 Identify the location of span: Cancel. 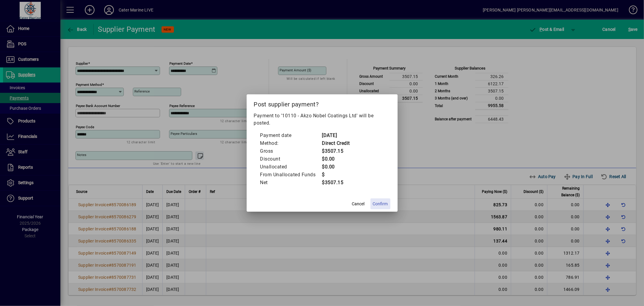
(358, 204).